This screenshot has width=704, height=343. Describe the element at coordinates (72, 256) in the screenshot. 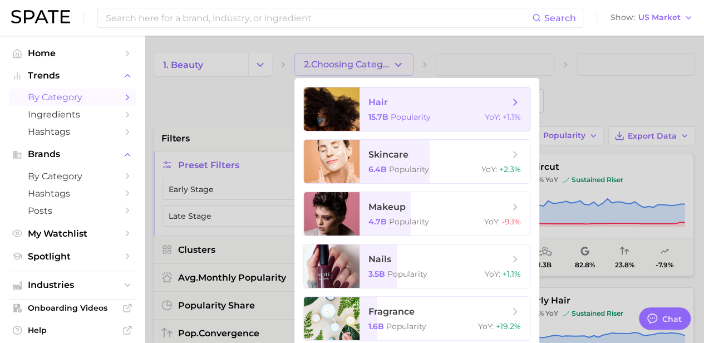

I see `a: Spotlight` at that location.